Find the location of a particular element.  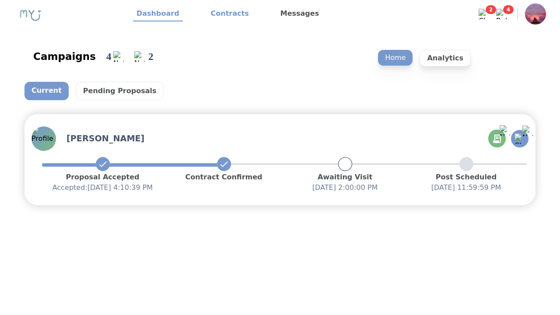

div: 2 is located at coordinates (152, 56).